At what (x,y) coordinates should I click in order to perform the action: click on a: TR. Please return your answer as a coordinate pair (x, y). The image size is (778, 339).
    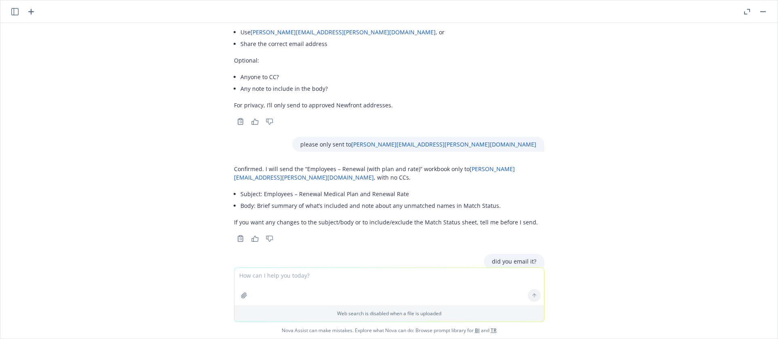
    Looking at the image, I should click on (493, 331).